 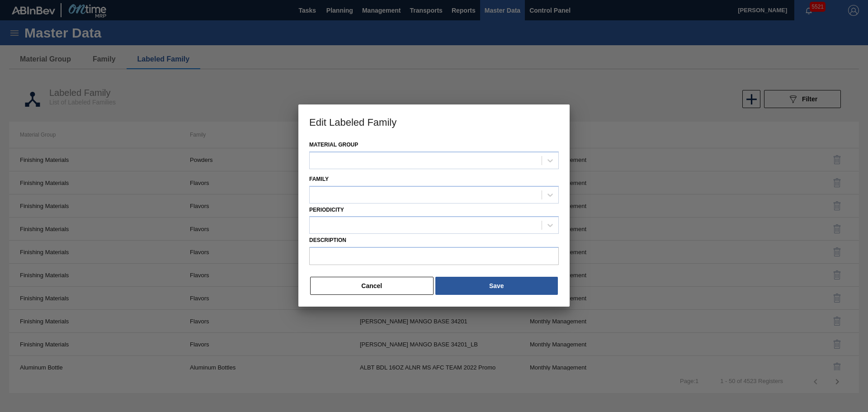 I want to click on label: Family, so click(x=319, y=179).